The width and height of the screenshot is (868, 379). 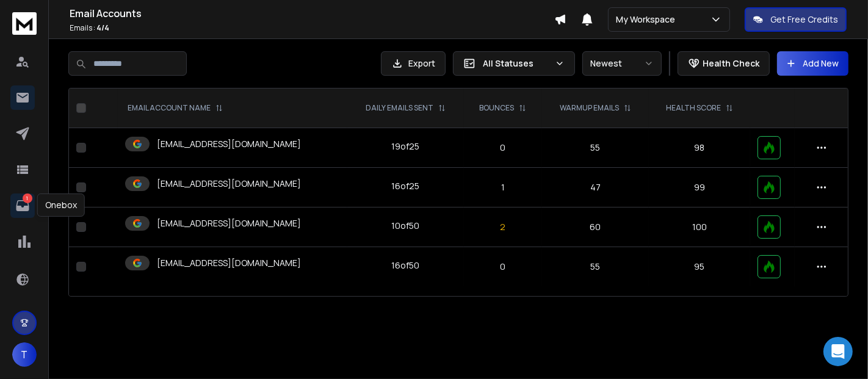 I want to click on p: BOUNCES, so click(x=497, y=108).